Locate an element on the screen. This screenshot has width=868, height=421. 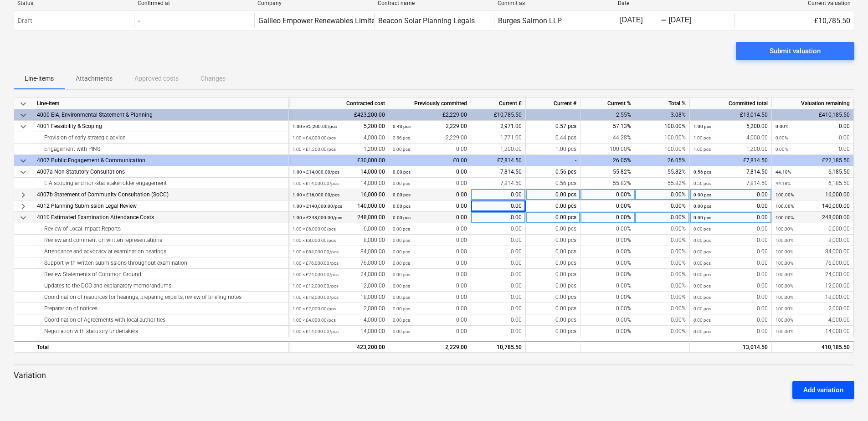
small: 1.00 × £84,000.00 / pcs is located at coordinates (315, 252).